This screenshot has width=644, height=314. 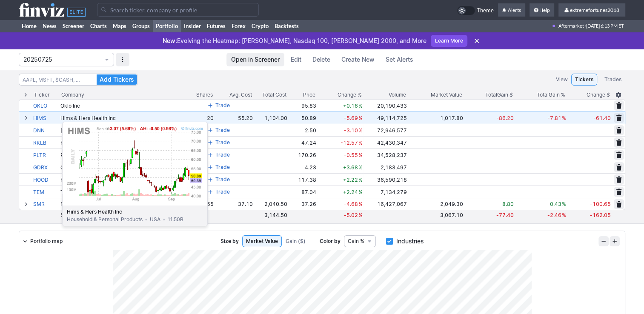 What do you see at coordinates (554, 215) in the screenshot?
I see `span: -2.46` at bounding box center [554, 215].